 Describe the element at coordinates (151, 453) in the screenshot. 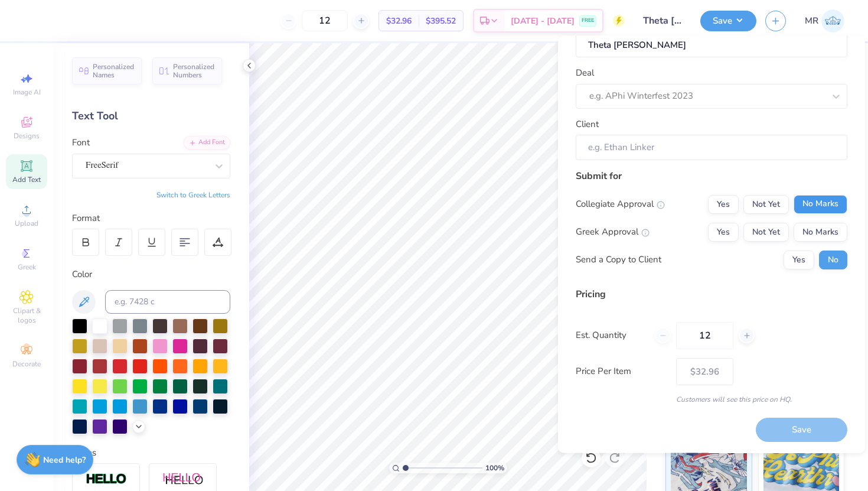

I see `div: Styles` at that location.